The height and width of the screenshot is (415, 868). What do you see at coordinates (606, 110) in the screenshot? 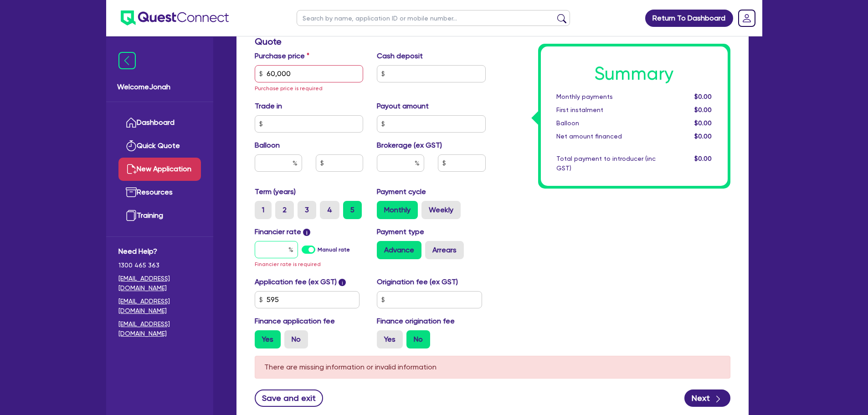
I see `div: First instalment` at bounding box center [606, 110].